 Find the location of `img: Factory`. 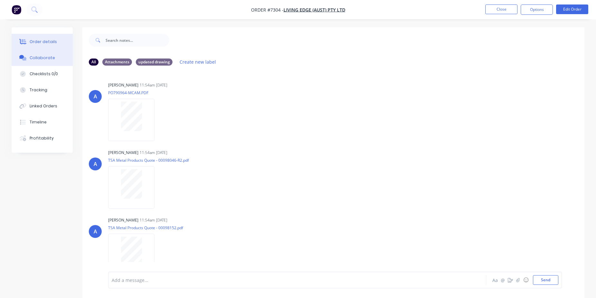

img: Factory is located at coordinates (16, 10).